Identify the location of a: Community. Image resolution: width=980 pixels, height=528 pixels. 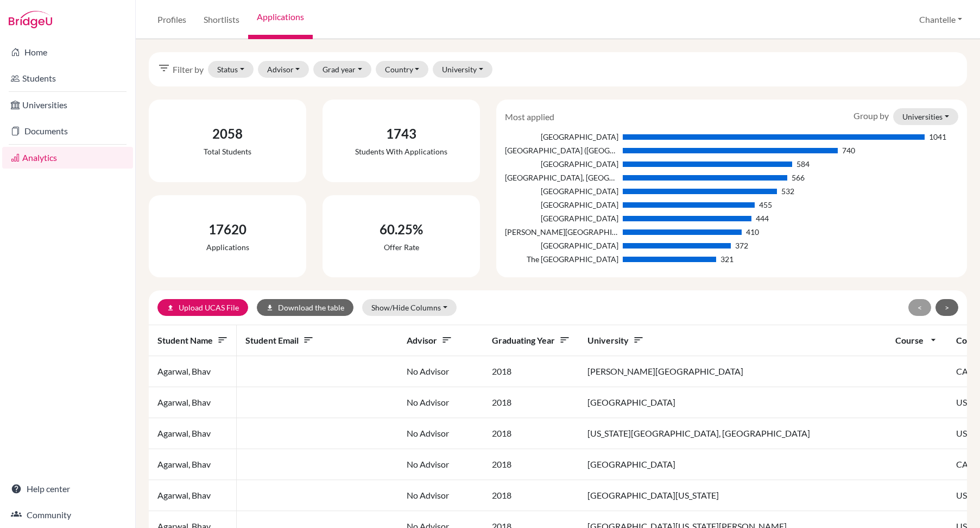
(67, 515).